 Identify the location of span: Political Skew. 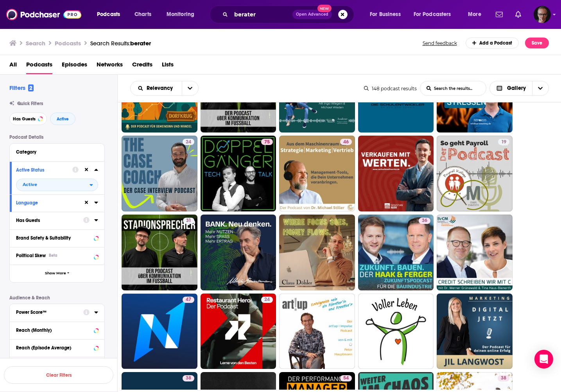
(31, 256).